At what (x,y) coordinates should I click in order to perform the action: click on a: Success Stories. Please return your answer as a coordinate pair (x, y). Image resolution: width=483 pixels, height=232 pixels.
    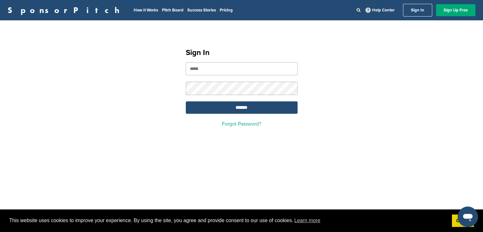
    Looking at the image, I should click on (202, 10).